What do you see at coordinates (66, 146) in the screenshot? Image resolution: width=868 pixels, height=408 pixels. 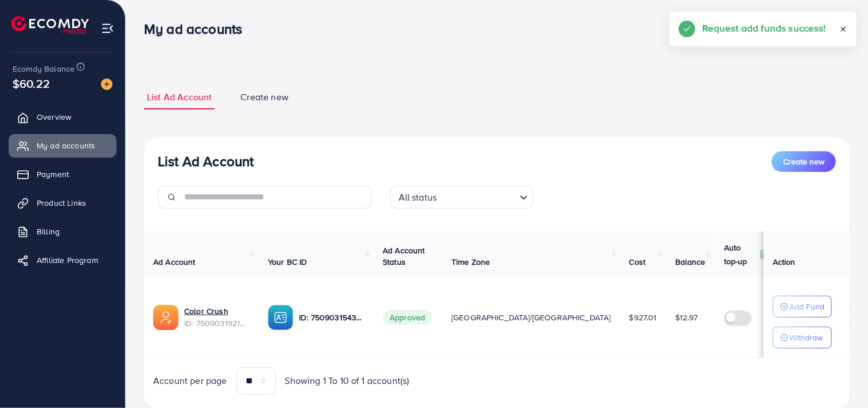 I see `span: My ad accounts` at bounding box center [66, 146].